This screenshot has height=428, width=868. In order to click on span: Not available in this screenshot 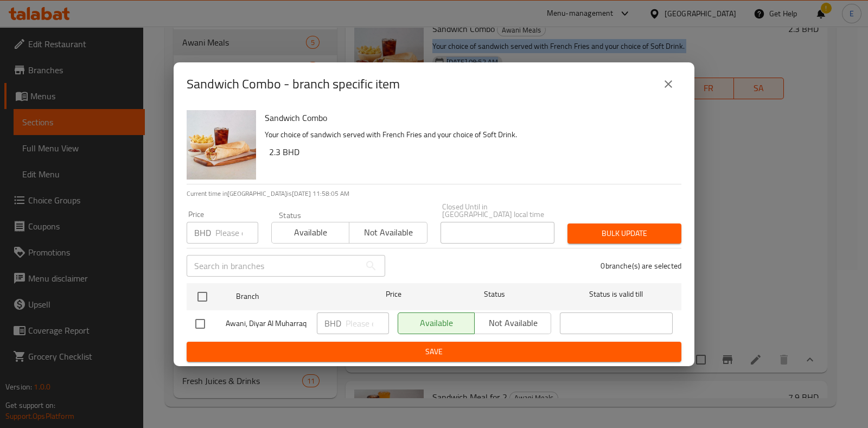, I will do `click(388, 232)`.